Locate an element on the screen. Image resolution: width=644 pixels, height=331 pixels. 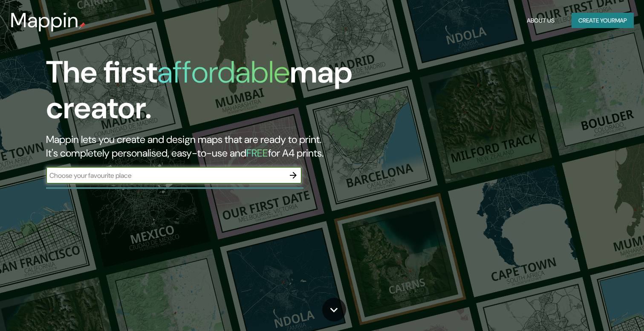
img: mappin-pin is located at coordinates (82, 26).